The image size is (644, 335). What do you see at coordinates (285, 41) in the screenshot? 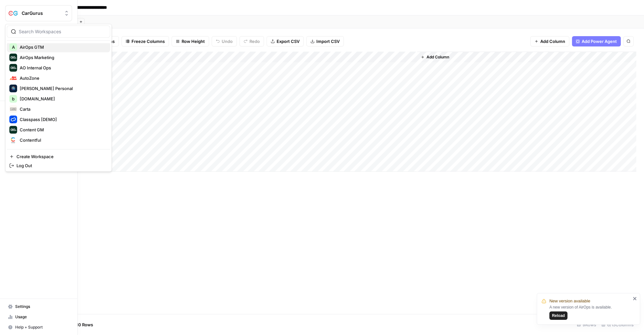
I see `button: Export CSV` at bounding box center [285, 41].